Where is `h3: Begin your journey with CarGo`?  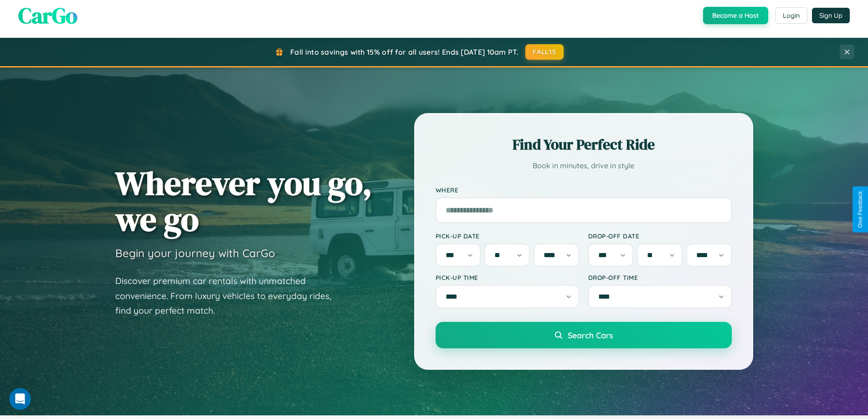 h3: Begin your journey with CarGo is located at coordinates (195, 253).